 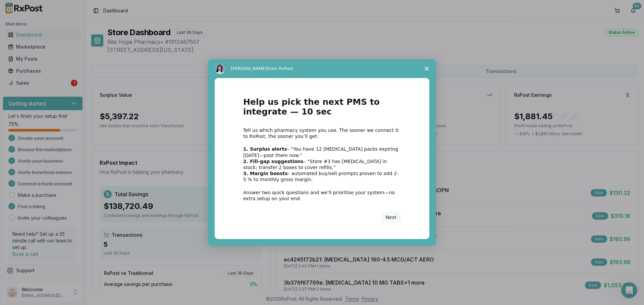 What do you see at coordinates (220, 68) in the screenshot?
I see `img: Profile image for Alice` at bounding box center [220, 68].